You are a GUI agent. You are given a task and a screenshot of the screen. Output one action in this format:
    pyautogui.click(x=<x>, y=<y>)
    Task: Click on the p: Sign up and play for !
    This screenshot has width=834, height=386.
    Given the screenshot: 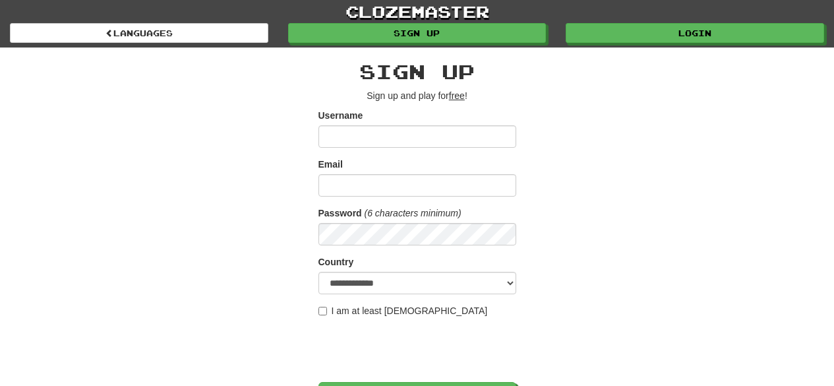 What is the action you would take?
    pyautogui.click(x=417, y=96)
    